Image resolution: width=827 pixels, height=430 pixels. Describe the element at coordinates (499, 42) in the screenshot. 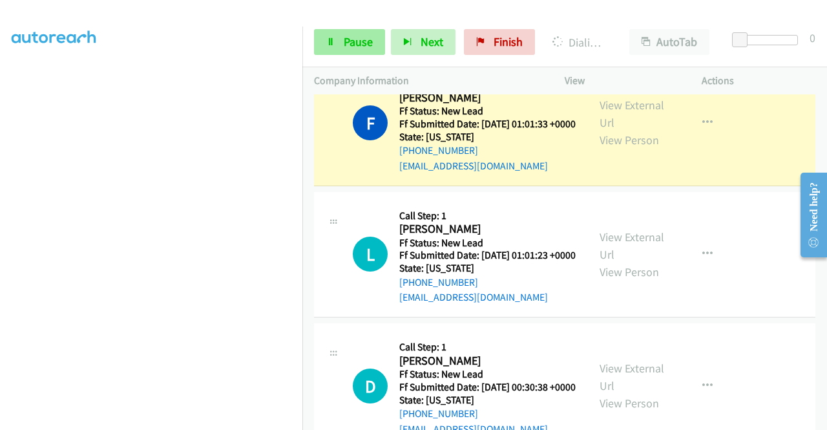

I see `a: Finish` at that location.